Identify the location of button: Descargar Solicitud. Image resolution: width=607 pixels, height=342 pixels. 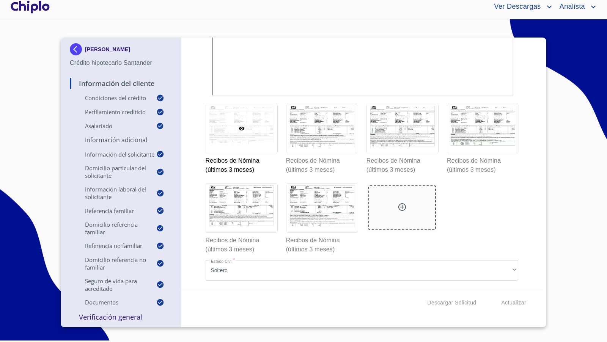
(452, 303).